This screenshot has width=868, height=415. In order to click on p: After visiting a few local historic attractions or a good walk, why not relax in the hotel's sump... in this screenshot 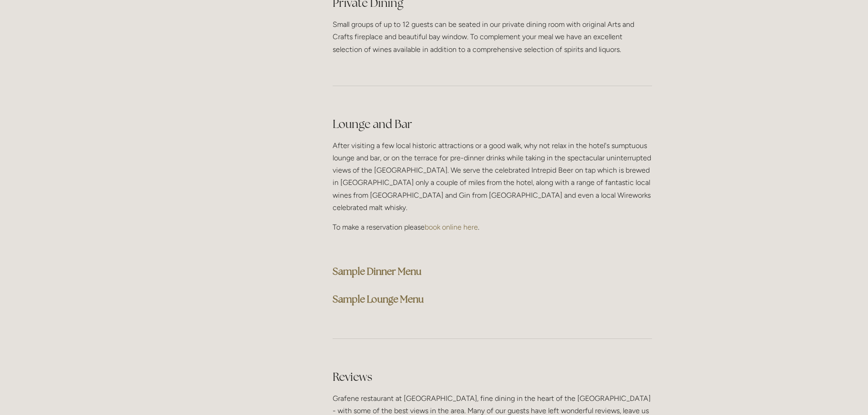, I will do `click(492, 176)`.